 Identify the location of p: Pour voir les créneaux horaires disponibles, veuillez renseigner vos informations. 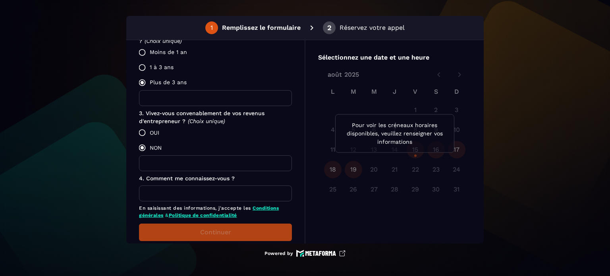
(395, 134).